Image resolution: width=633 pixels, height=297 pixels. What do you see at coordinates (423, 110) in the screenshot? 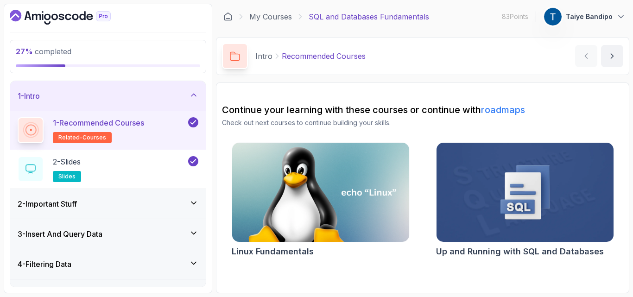
I see `h2: Continue your learning with these courses or continue with` at bounding box center [423, 110].